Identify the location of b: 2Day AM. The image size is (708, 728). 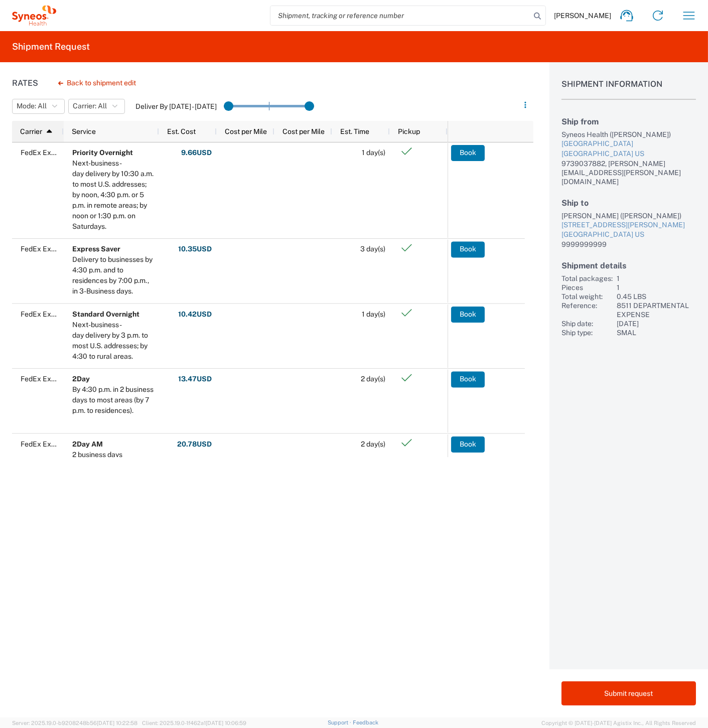
(87, 444).